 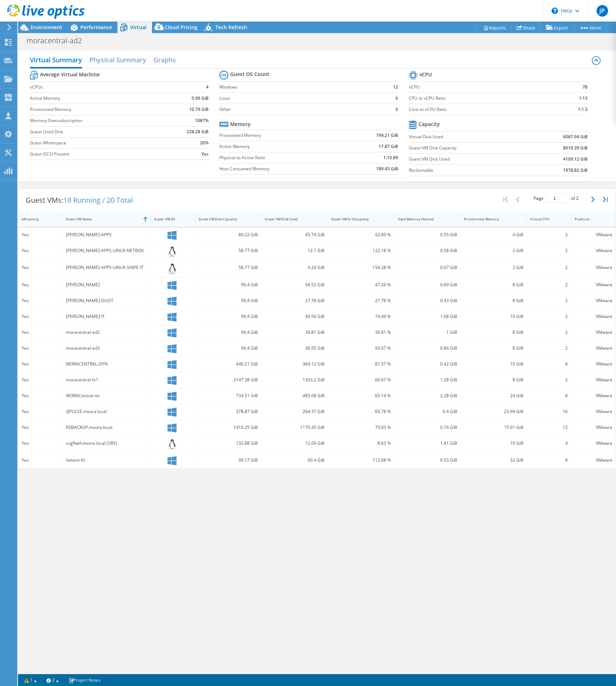 I want to click on a: Share, so click(x=526, y=27).